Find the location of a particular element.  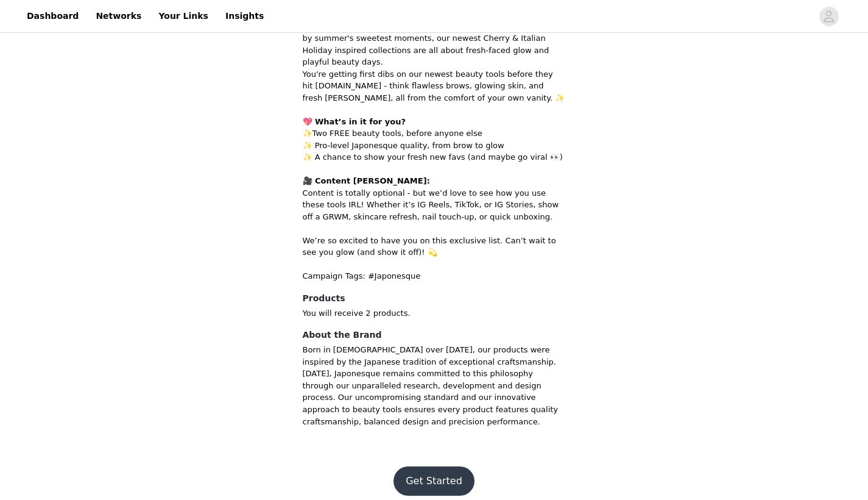

p: Two FREE beauty tools, before anyone else is located at coordinates (434, 133).